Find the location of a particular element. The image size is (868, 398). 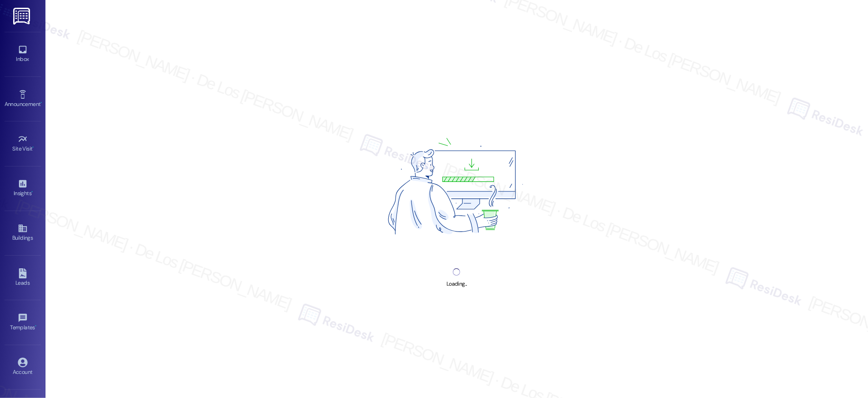

div: Loading... is located at coordinates (457, 284).